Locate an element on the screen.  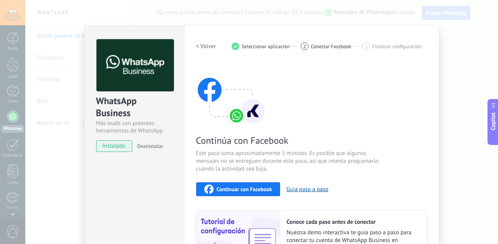
img: logo_main.png is located at coordinates (135, 65).